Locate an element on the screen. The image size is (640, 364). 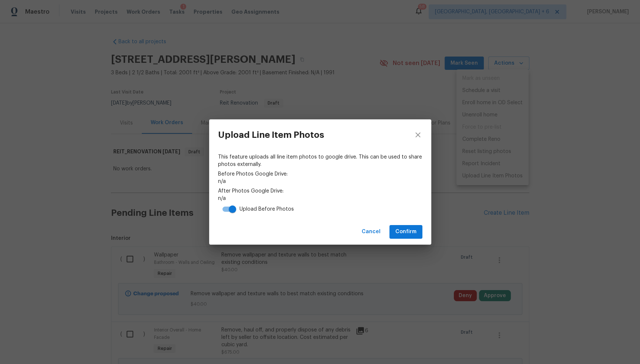
button: Cancel is located at coordinates (371, 232).